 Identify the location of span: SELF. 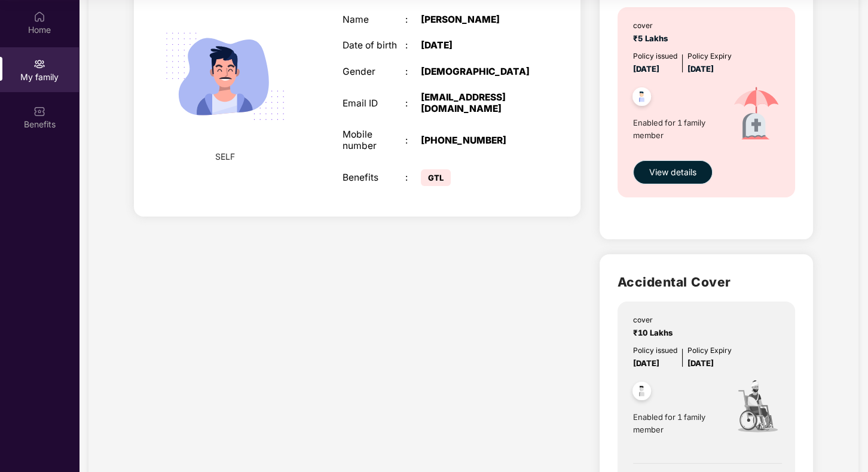
(225, 157).